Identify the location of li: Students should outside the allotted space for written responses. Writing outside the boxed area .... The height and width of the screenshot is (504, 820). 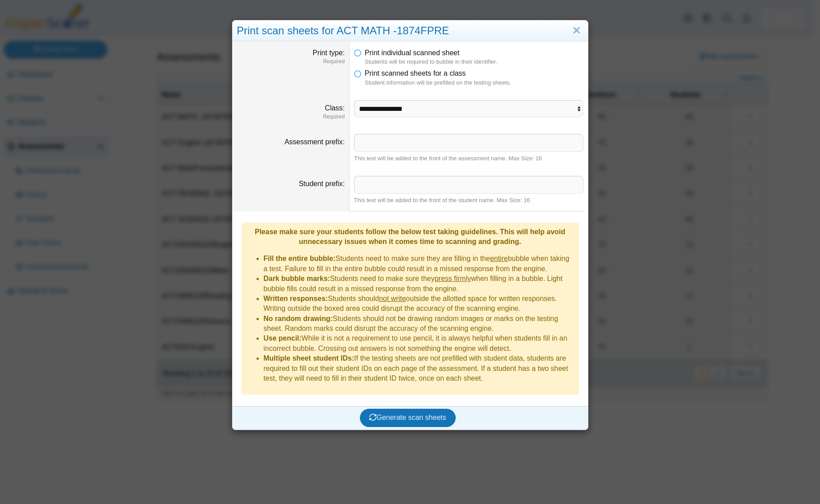
(419, 303).